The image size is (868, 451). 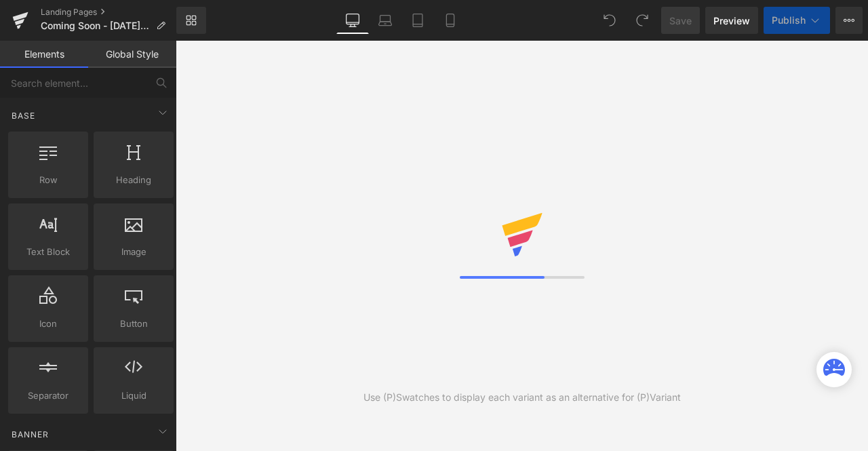 I want to click on a: Landing Pages, so click(x=108, y=12).